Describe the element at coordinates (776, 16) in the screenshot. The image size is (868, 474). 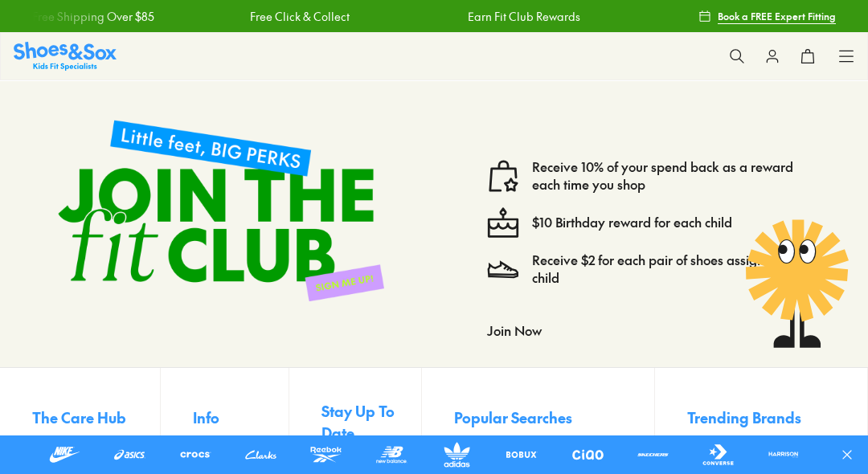
I see `span: Book a FREE Expert Fitting` at that location.